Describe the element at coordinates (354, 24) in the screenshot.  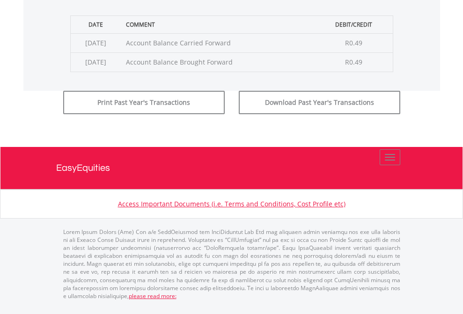
I see `th: Debit/Credit` at that location.